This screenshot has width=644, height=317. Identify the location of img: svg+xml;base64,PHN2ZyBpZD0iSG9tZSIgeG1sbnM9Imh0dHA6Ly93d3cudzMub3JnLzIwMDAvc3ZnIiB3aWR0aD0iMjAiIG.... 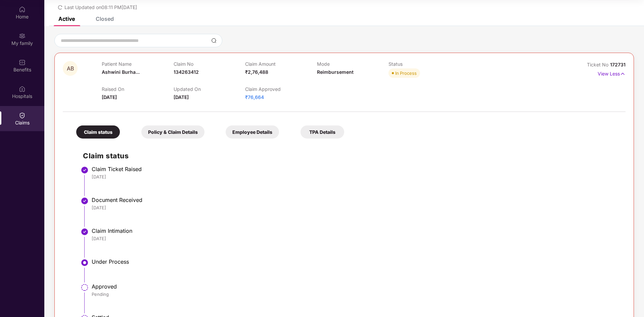
(22, 9).